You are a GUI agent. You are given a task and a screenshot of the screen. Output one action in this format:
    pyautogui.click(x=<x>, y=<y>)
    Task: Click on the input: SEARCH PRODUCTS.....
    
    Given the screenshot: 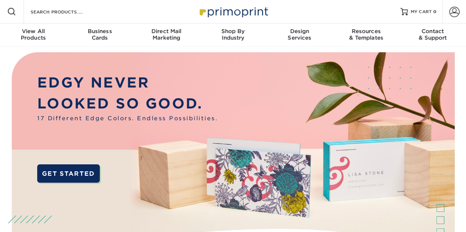 What is the action you would take?
    pyautogui.click(x=66, y=12)
    